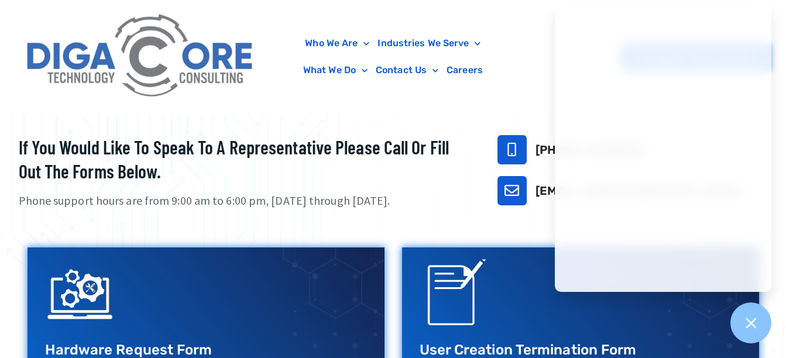 Image resolution: width=786 pixels, height=358 pixels. Describe the element at coordinates (335, 70) in the screenshot. I see `a: What We Do` at that location.